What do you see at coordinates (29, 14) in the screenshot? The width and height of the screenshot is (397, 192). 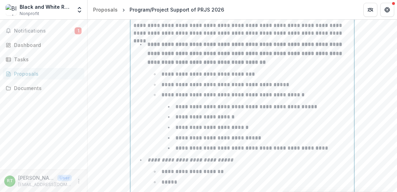 I see `span: Nonprofit` at bounding box center [29, 14].